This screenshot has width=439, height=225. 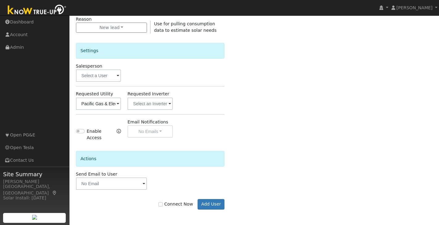 What do you see at coordinates (98, 76) in the screenshot?
I see `input: Select a User` at bounding box center [98, 76].